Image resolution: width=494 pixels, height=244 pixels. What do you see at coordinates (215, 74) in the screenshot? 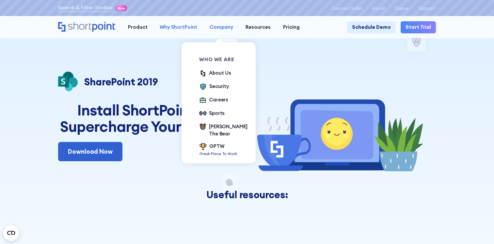
I see `a: About Us` at bounding box center [215, 74].